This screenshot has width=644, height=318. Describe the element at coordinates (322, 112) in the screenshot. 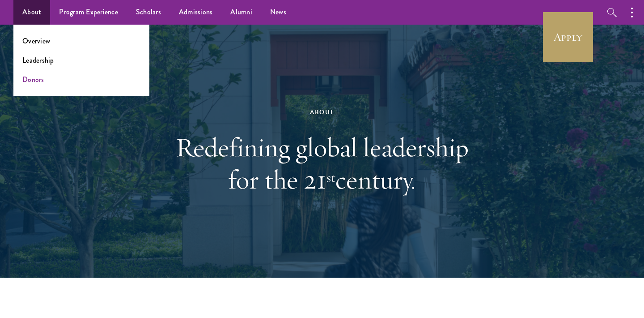

I see `div: About` at that location.